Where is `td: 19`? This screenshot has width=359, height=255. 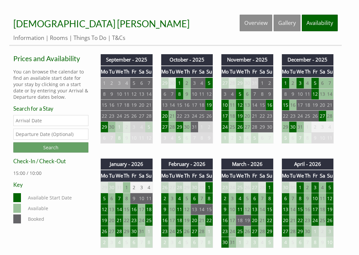
td: 19 is located at coordinates (239, 116).